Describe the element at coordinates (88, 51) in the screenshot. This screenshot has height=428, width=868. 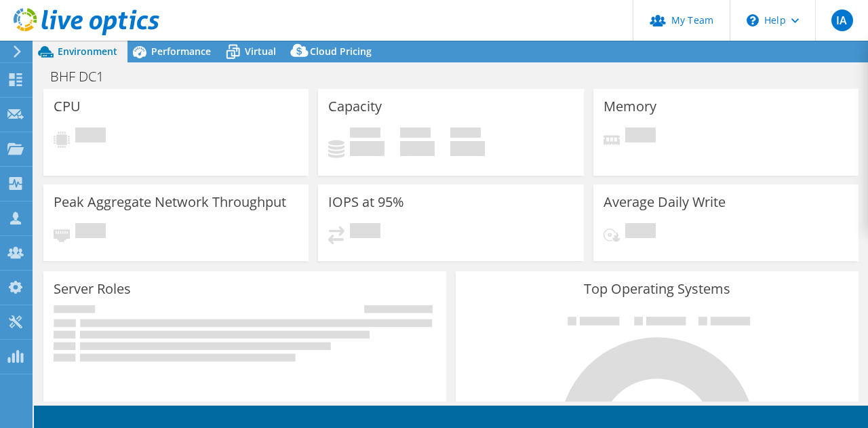
I see `span: Environment` at that location.